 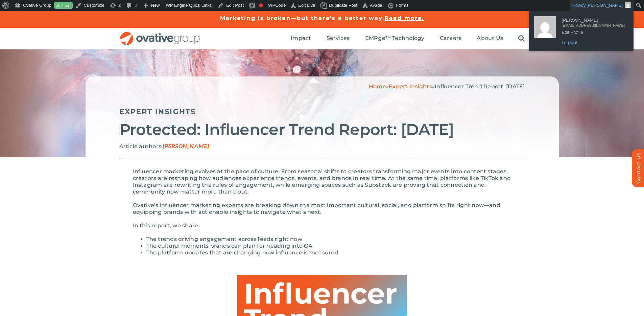 I want to click on a: Marketing is broken—but there’s a better way., so click(x=302, y=18).